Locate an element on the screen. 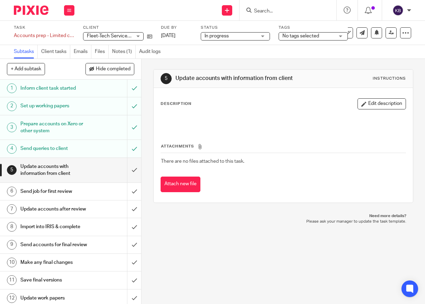  span: There are no files attached to this task. is located at coordinates (202, 161).